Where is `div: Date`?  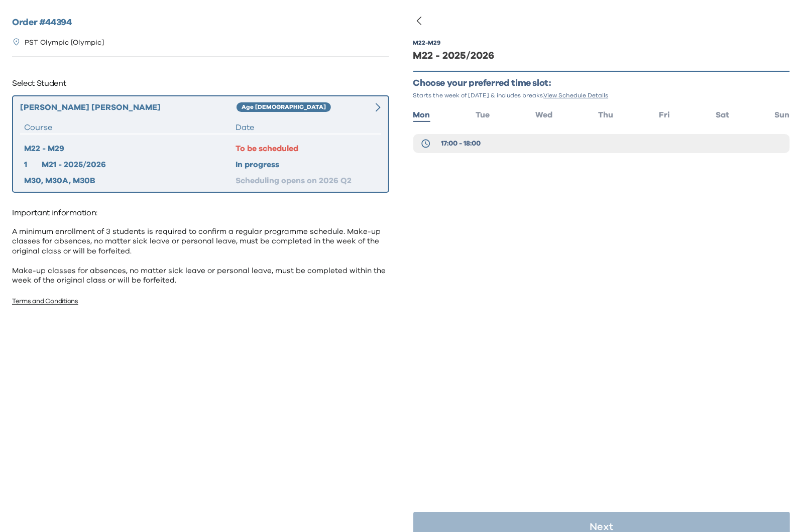
div: Date is located at coordinates (306, 128).